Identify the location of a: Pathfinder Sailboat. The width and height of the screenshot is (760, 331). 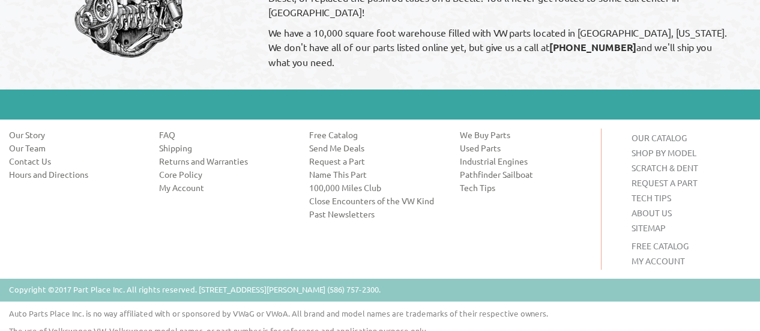
(526, 174).